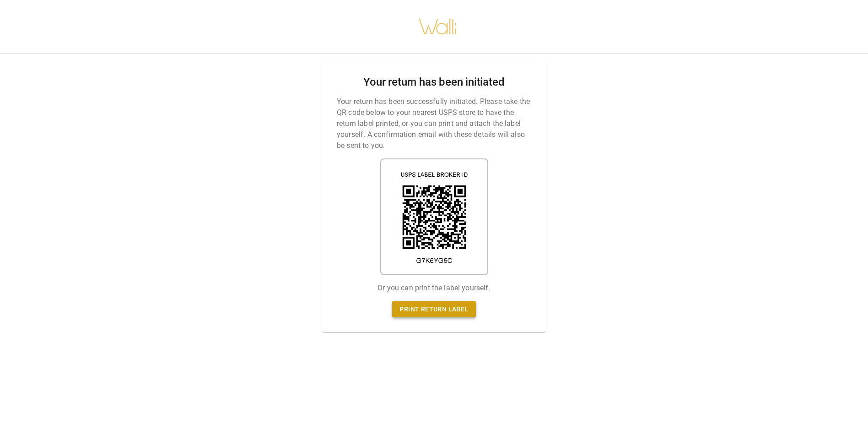  What do you see at coordinates (434, 217) in the screenshot?
I see `img: shipping label qr code` at bounding box center [434, 217].